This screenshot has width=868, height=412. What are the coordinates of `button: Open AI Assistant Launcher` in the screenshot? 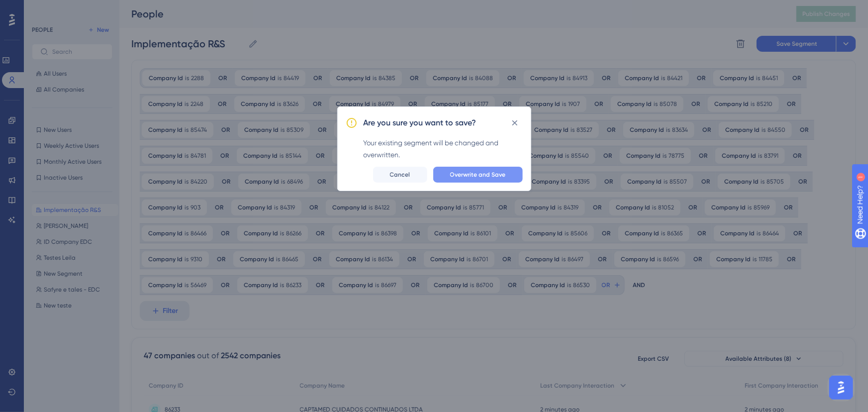 It's located at (15, 15).